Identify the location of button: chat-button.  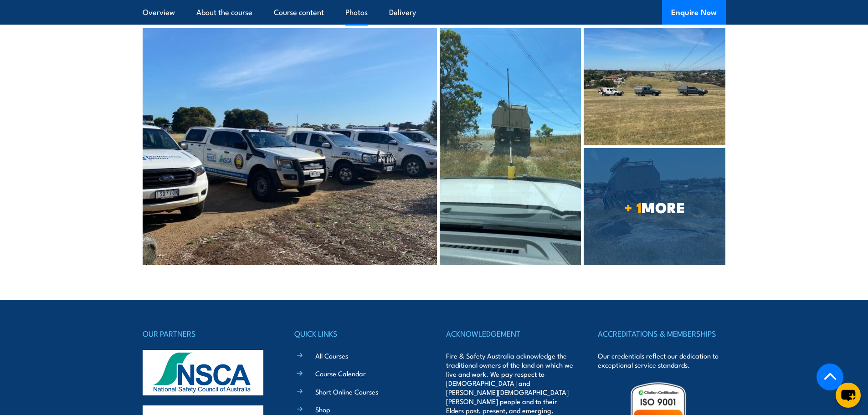
(848, 395).